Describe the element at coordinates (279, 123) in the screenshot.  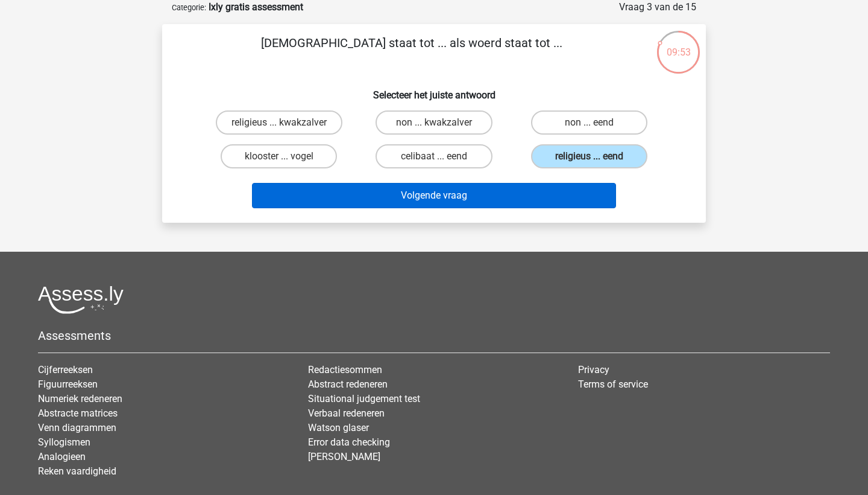
I see `label: religieus ... kwakzalver` at that location.